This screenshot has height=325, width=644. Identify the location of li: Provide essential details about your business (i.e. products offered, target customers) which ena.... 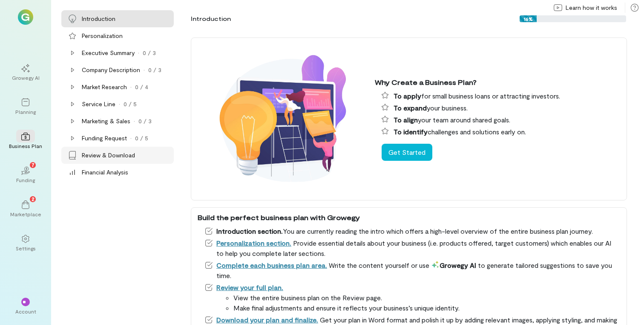
(412, 248).